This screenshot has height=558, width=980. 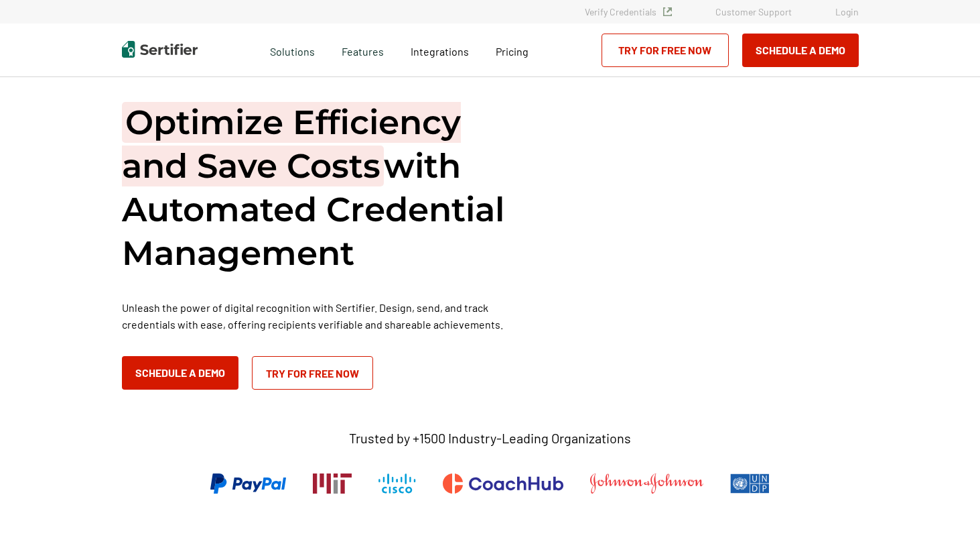 What do you see at coordinates (292, 145) in the screenshot?
I see `span: Optimize Efficiency and Save Costs` at bounding box center [292, 145].